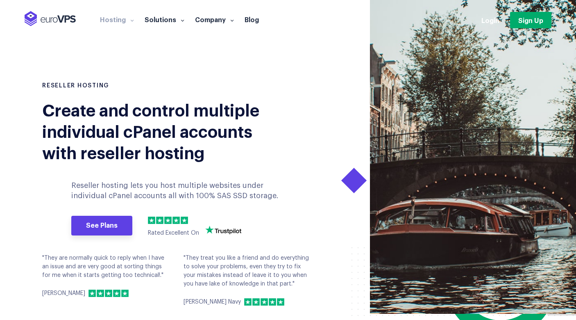 Image resolution: width=576 pixels, height=320 pixels. What do you see at coordinates (162, 86) in the screenshot?
I see `h1: RESELLER HOSTING` at bounding box center [162, 86].